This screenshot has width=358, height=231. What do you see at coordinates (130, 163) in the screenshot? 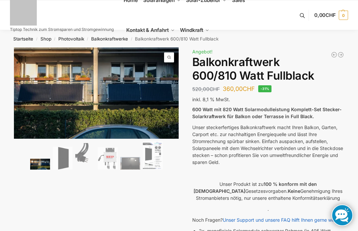
I see `img: Balkonkraftwerk 600/810 Watt Fullblack – Bild 5` at bounding box center [130, 163].